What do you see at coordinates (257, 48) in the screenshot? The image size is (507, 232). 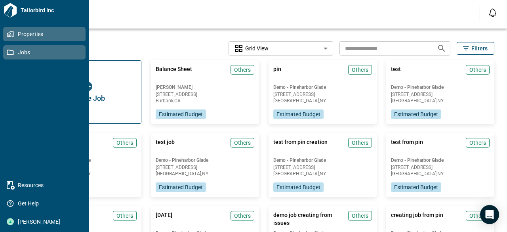 I see `span: Grid View` at bounding box center [257, 48].